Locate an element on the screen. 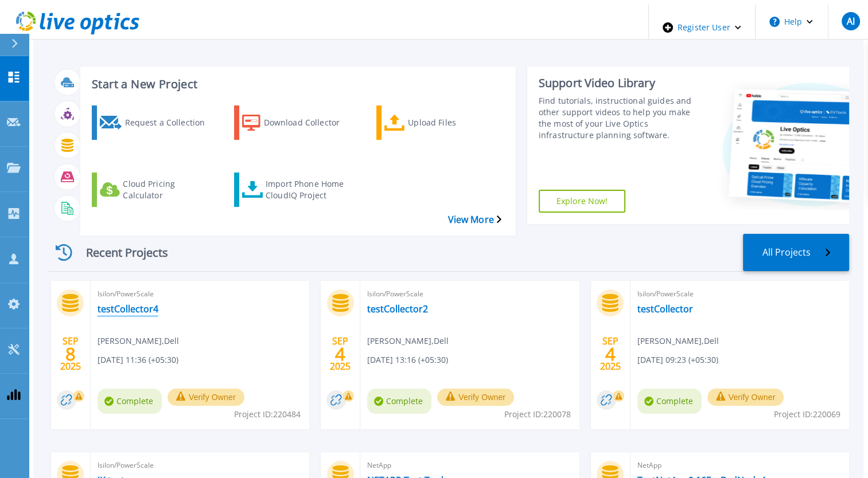 This screenshot has width=868, height=478. div: Support Video Library is located at coordinates (619, 83).